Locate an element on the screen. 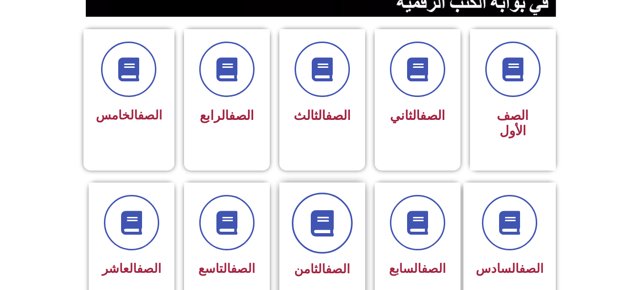 The height and width of the screenshot is (290, 644). span: الرابع is located at coordinates (227, 116).